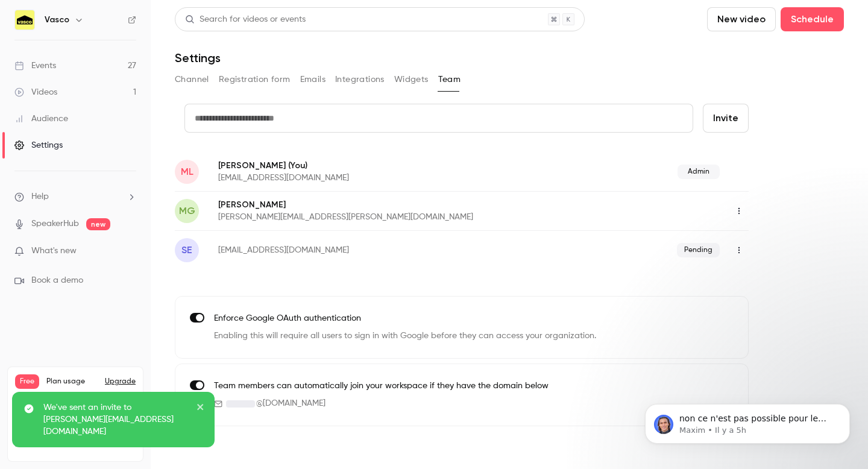  What do you see at coordinates (741, 19) in the screenshot?
I see `button: New video` at bounding box center [741, 19].